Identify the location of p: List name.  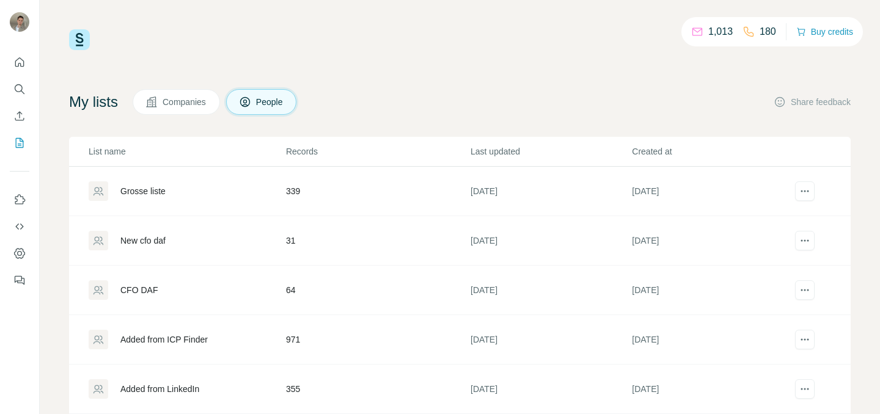
(186, 151).